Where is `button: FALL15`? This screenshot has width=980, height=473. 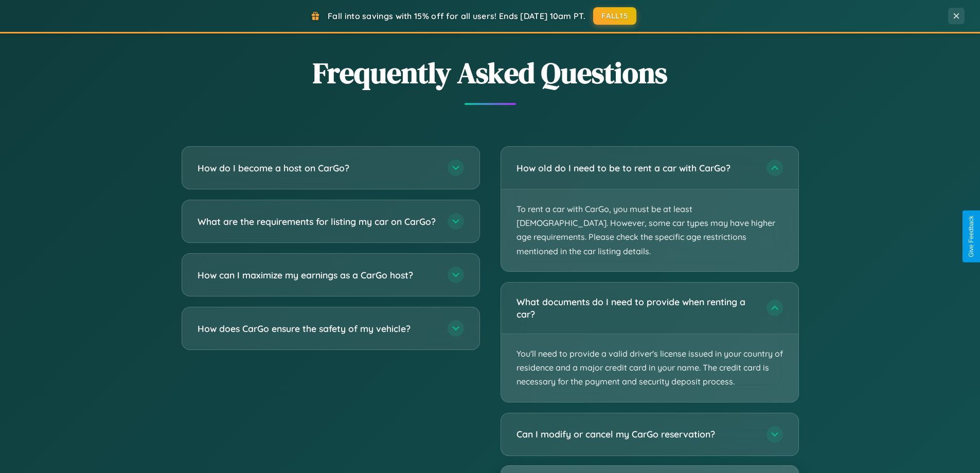 button: FALL15 is located at coordinates (615, 16).